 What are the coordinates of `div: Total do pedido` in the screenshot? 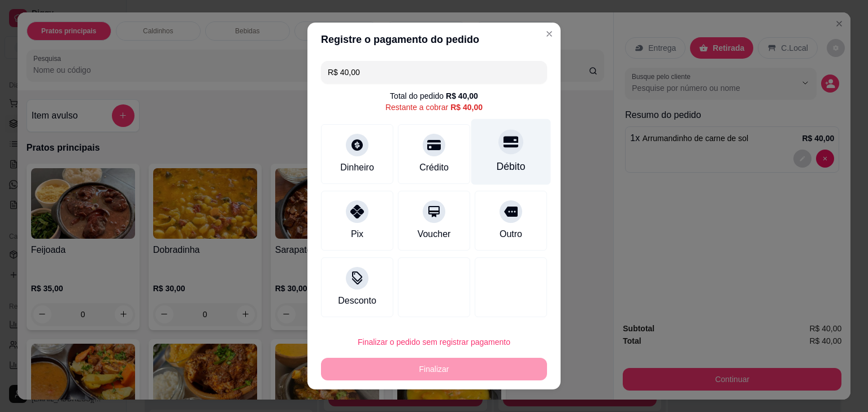 It's located at (434, 96).